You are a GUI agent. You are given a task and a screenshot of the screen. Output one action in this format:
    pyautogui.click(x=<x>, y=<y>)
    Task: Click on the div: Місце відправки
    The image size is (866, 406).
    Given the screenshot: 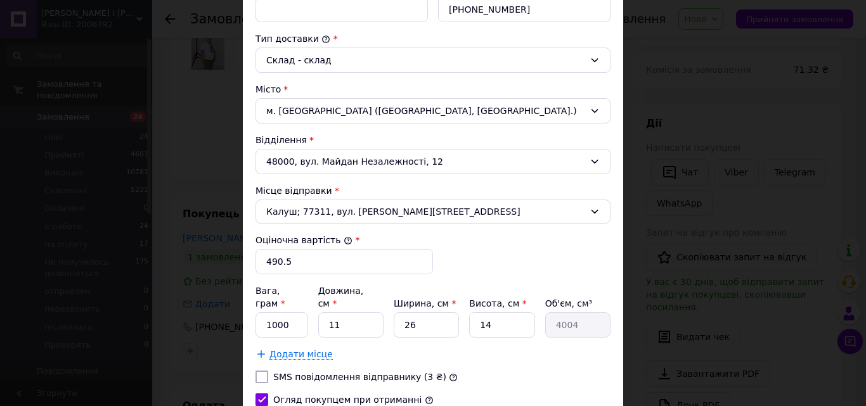 What is the action you would take?
    pyautogui.click(x=433, y=191)
    